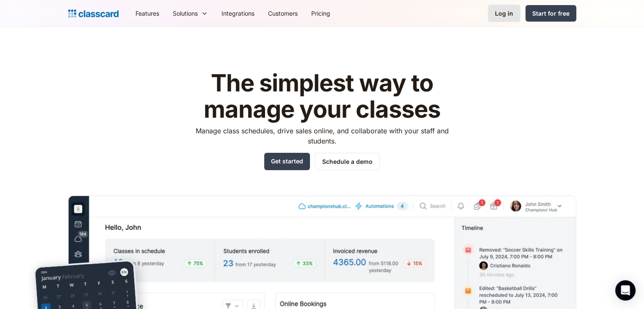  Describe the element at coordinates (93, 13) in the screenshot. I see `a: home` at that location.